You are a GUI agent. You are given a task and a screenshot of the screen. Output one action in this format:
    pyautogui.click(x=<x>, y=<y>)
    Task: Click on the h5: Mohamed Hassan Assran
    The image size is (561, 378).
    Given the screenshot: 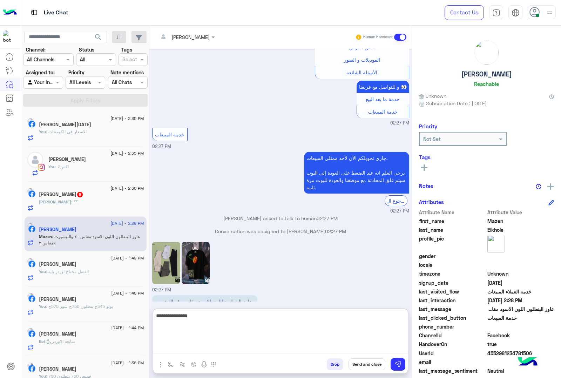 What is the action you would take?
    pyautogui.click(x=61, y=194)
    